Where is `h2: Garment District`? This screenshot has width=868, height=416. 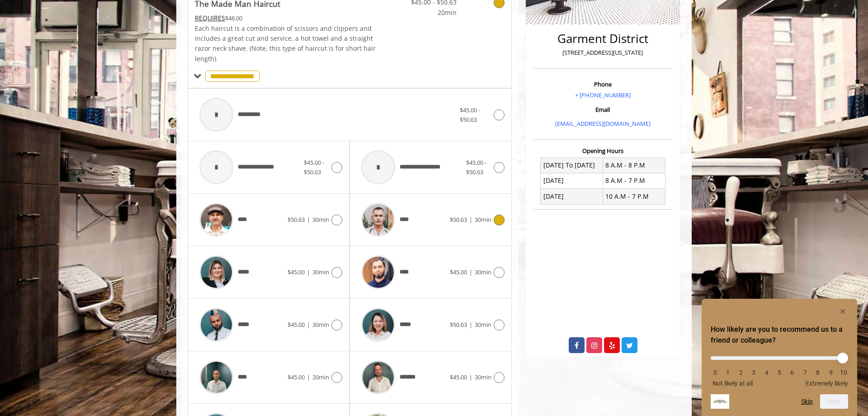 h2: Garment District is located at coordinates (603, 38).